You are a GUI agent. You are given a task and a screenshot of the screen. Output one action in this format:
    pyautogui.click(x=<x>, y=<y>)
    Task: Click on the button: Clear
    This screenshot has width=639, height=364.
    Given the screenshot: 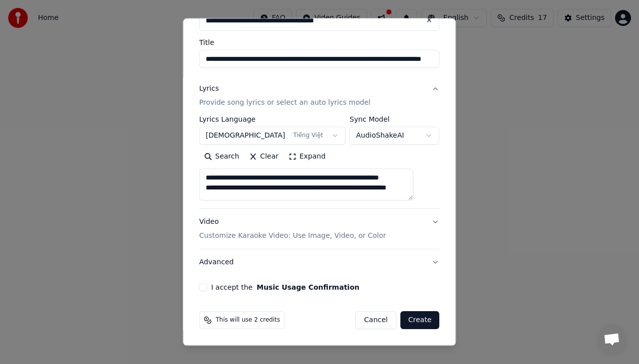 What is the action you would take?
    pyautogui.click(x=264, y=157)
    